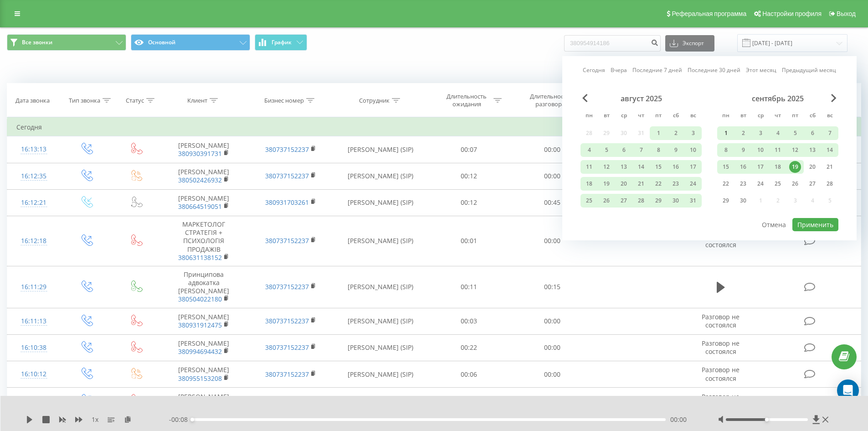 This screenshot has width=868, height=431. What do you see at coordinates (32, 101) in the screenshot?
I see `div: Дата звонка` at bounding box center [32, 101].